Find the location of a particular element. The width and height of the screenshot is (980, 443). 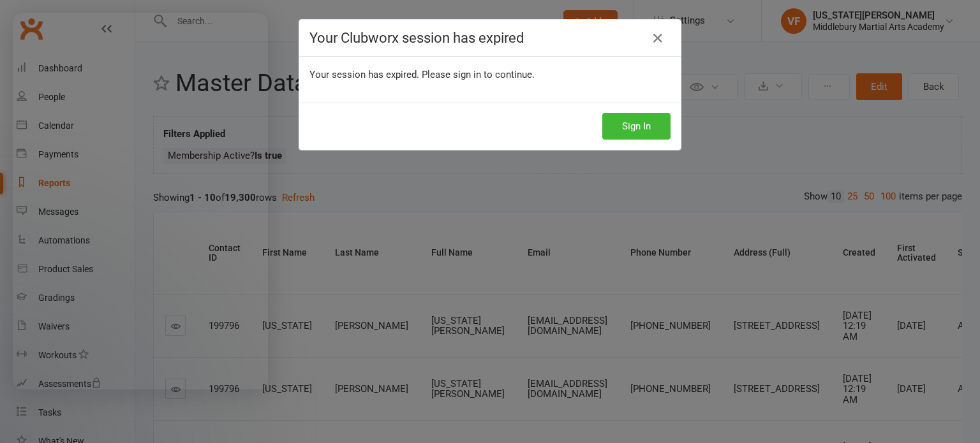

a: Close is located at coordinates (658, 38).